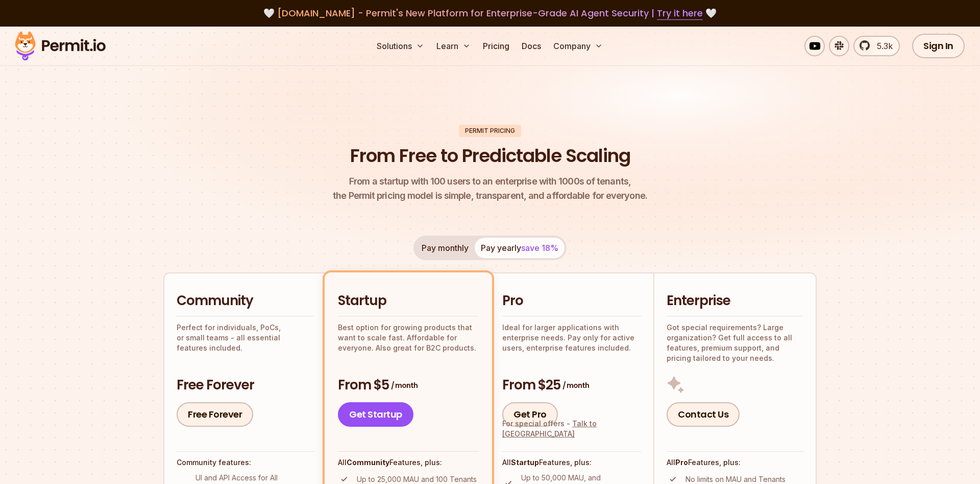 This screenshot has height=484, width=980. What do you see at coordinates (939, 46) in the screenshot?
I see `a: Sign In` at bounding box center [939, 46].